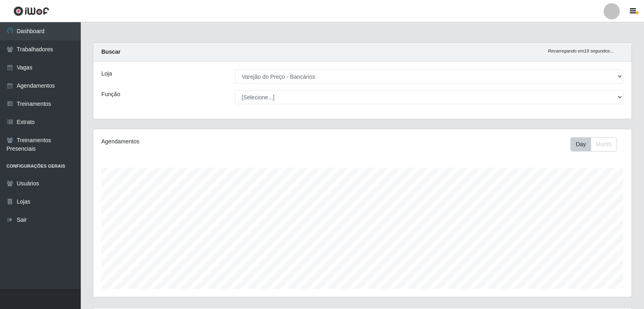 The width and height of the screenshot is (644, 309). What do you see at coordinates (111, 51) in the screenshot?
I see `strong: Buscar` at bounding box center [111, 51].